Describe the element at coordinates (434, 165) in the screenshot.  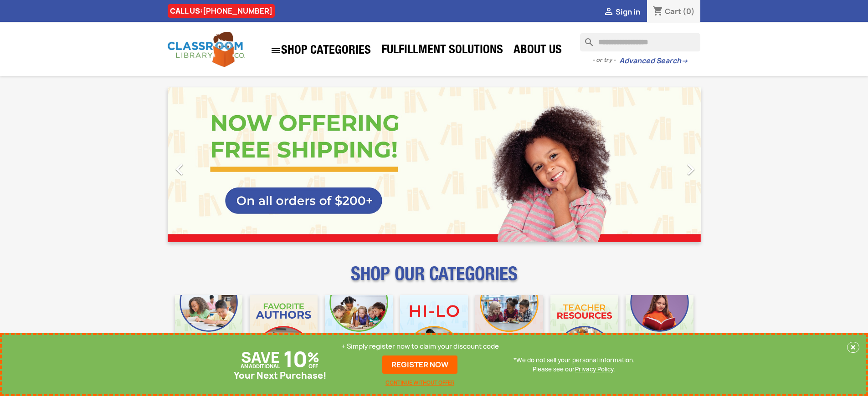
I see `ul: Carousel container` at that location.